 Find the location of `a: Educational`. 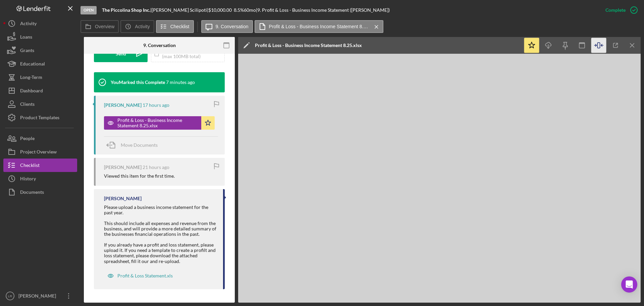

a: Educational is located at coordinates (40, 64).